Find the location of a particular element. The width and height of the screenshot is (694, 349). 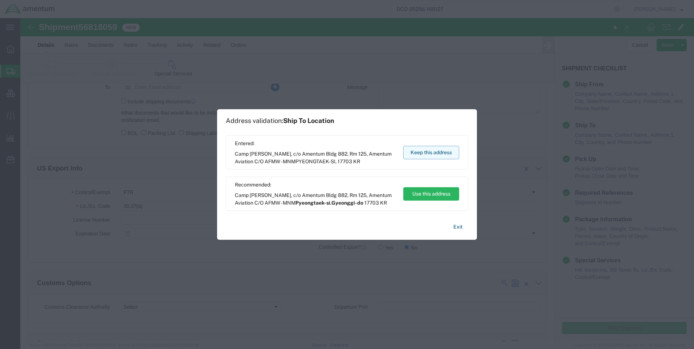

span: PYEONGTAEK-SI is located at coordinates (316, 162).